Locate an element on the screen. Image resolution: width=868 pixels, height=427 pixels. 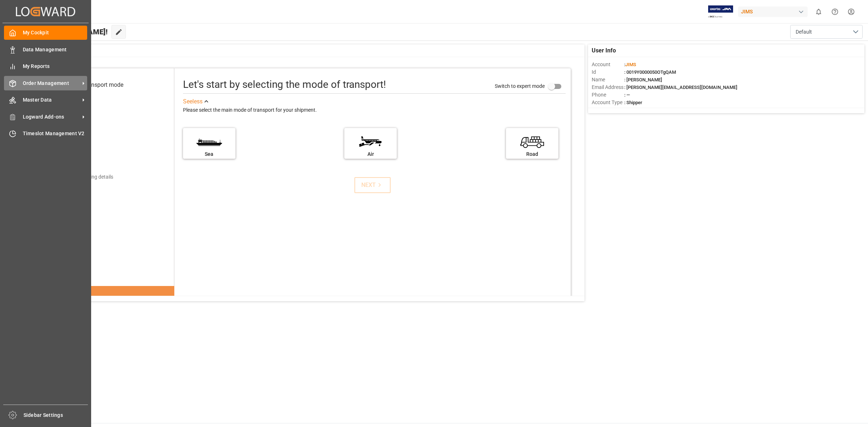
span: : 0019Y0000050OTgQAM is located at coordinates (650, 72).